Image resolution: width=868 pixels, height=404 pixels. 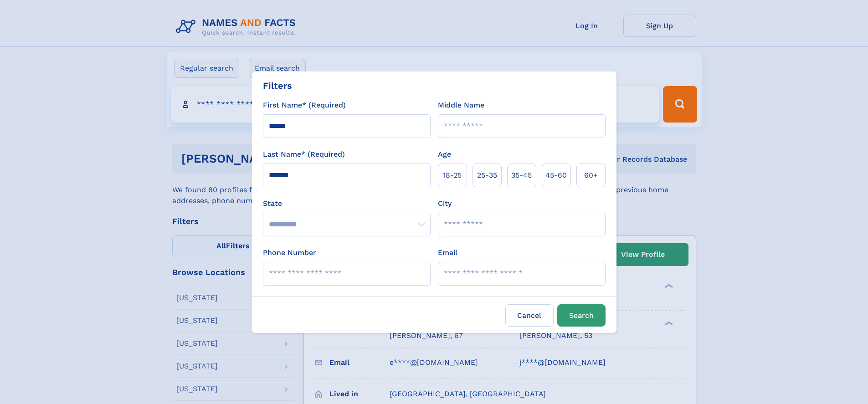 What do you see at coordinates (445, 204) in the screenshot?
I see `label: City` at bounding box center [445, 204].